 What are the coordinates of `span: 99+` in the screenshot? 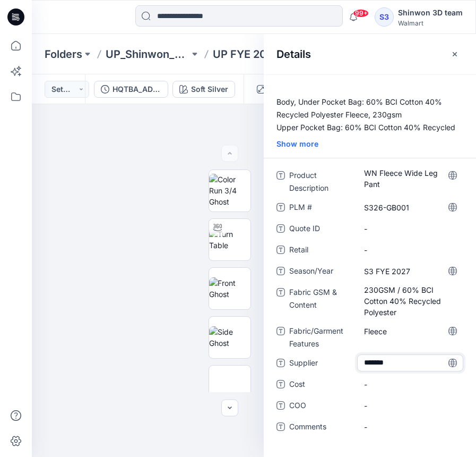 It's located at (361, 13).